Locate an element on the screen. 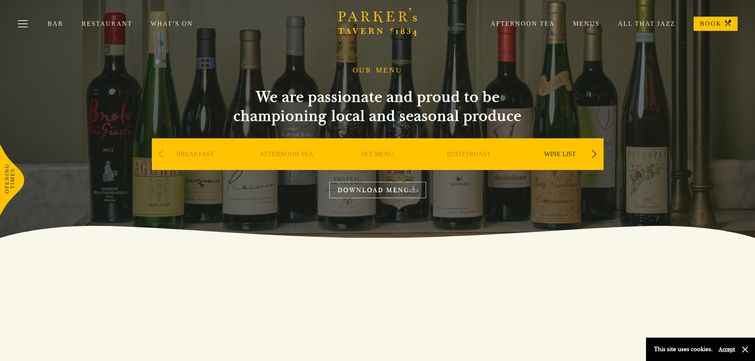 The width and height of the screenshot is (755, 361). div: 3 / 9 is located at coordinates (378, 166).